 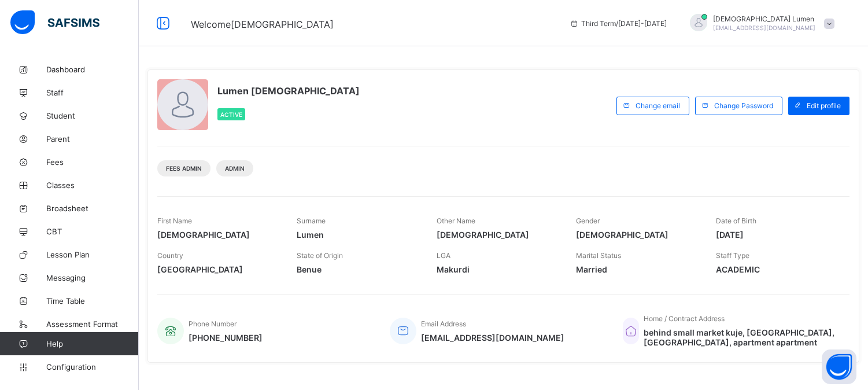 What do you see at coordinates (92, 344) in the screenshot?
I see `span: Help` at bounding box center [92, 344].